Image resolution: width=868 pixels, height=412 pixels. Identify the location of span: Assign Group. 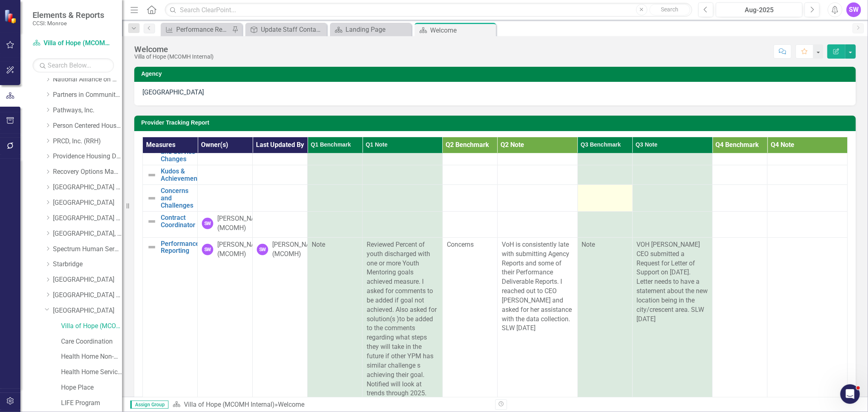
(149, 404).